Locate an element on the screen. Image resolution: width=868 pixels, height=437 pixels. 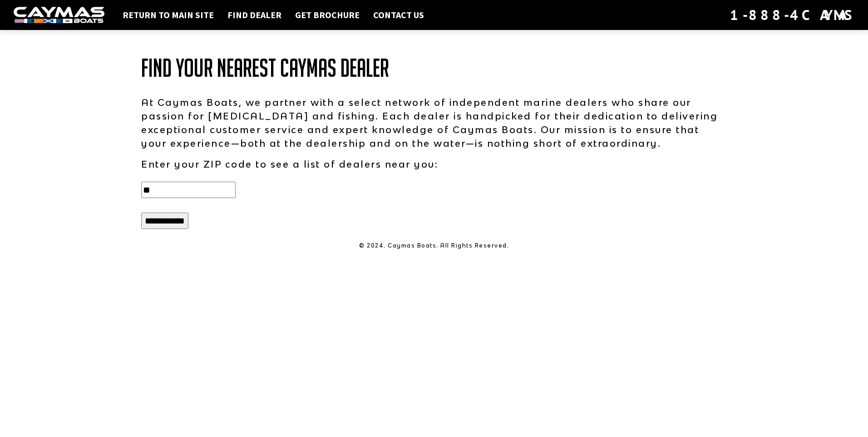
p: Enter your ZIP code to see a list of dealers near you: is located at coordinates (434, 164).